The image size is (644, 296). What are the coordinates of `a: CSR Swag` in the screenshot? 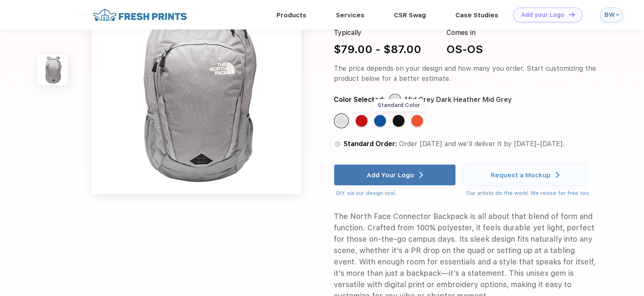 It's located at (410, 15).